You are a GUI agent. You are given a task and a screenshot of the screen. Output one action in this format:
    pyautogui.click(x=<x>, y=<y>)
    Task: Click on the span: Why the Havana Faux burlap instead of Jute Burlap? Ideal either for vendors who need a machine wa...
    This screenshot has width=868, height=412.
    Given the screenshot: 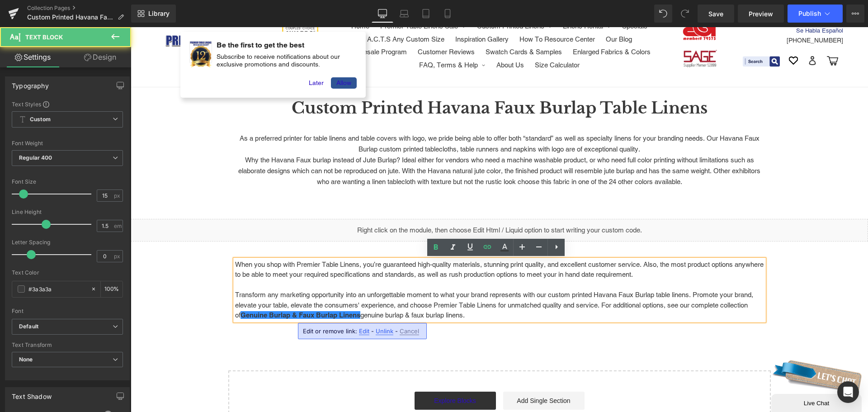 What is the action you would take?
    pyautogui.click(x=369, y=143)
    